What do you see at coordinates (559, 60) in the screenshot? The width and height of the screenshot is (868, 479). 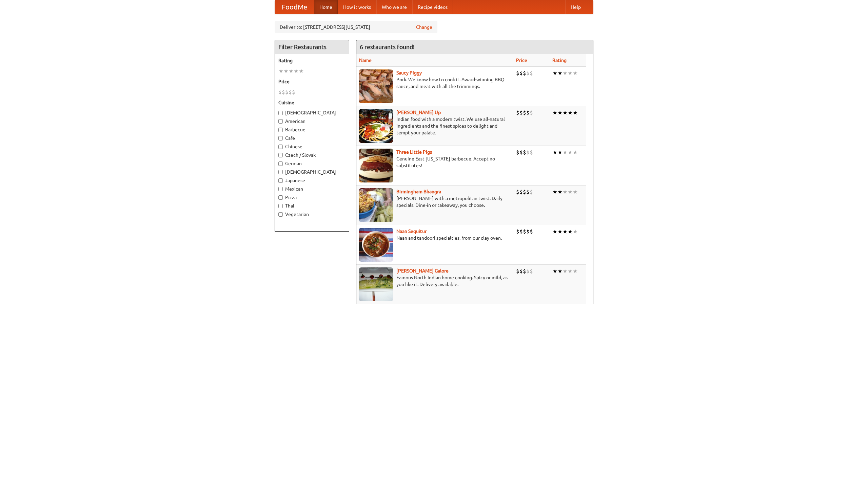 I see `a: Rating` at bounding box center [559, 60].